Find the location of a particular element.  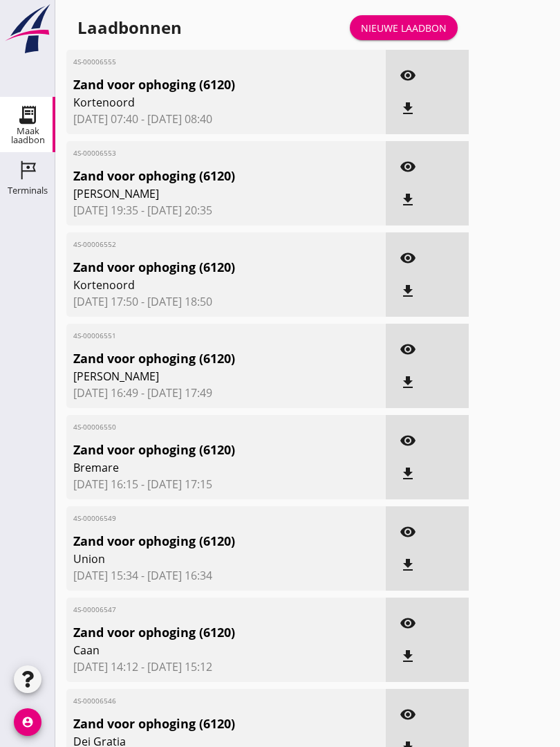

div: Nieuwe laadbon is located at coordinates (404, 28).